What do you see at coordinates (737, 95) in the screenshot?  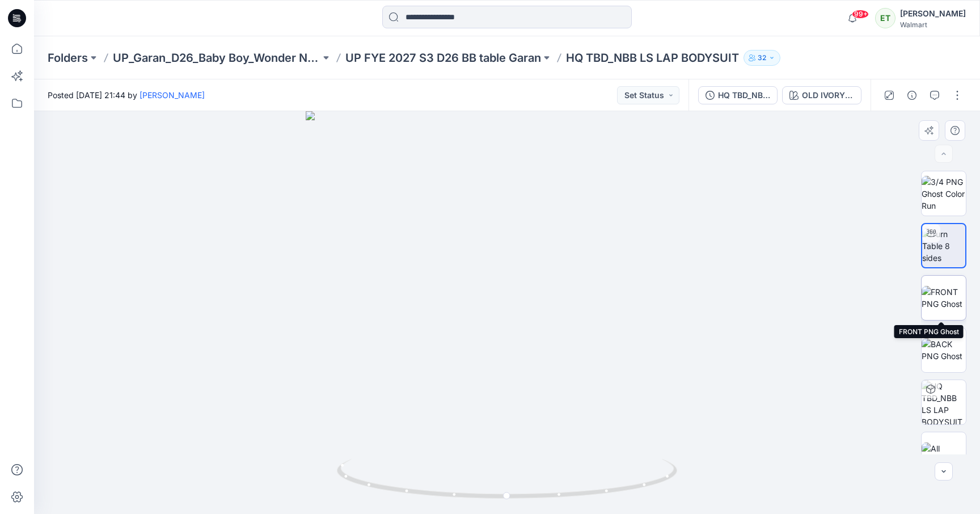 I see `button: HQ TBD_NBB LS LAP BODYSUIT` at bounding box center [737, 95].